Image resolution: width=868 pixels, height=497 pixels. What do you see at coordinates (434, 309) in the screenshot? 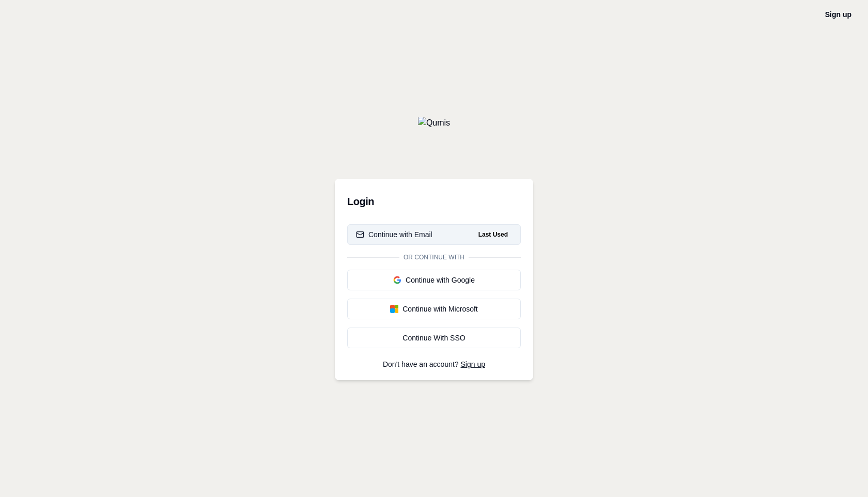
I see `div: Continue with Microsoft` at bounding box center [434, 309].